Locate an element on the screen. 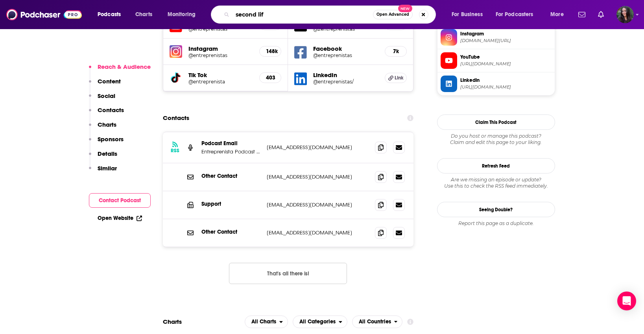 The image size is (644, 334). div: Claim and edit this page to your liking. is located at coordinates (496, 139).